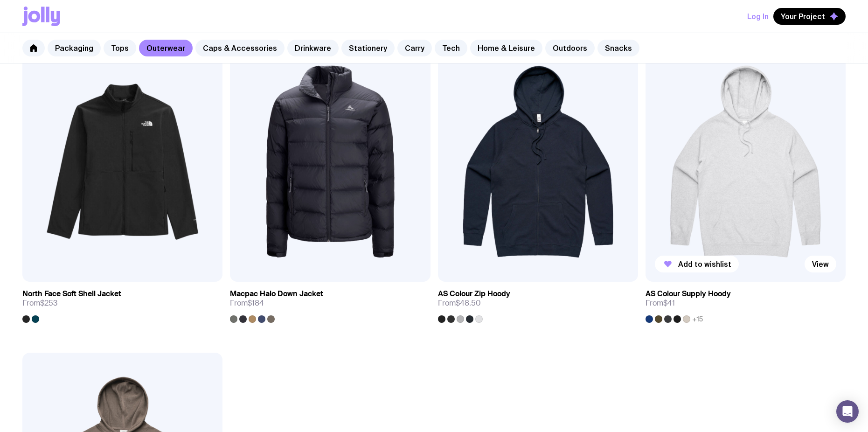  What do you see at coordinates (697, 264) in the screenshot?
I see `button: Add to wishlist` at bounding box center [697, 264].